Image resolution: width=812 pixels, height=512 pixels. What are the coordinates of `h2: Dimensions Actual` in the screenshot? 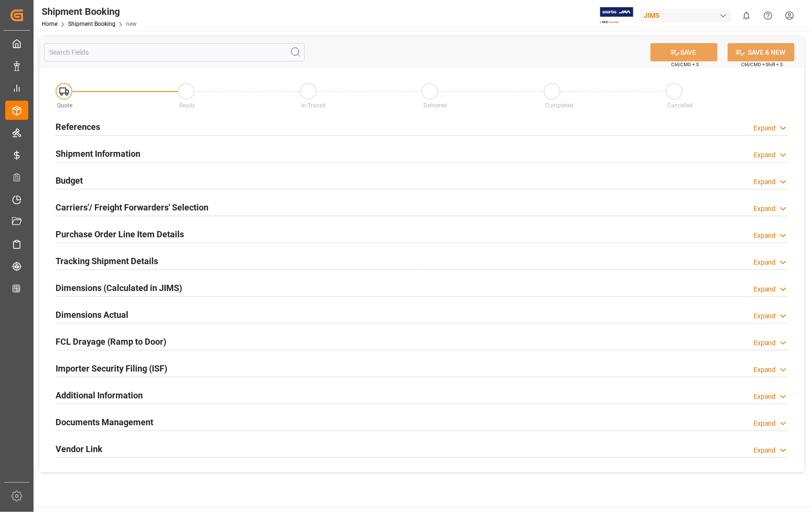 It's located at (92, 314).